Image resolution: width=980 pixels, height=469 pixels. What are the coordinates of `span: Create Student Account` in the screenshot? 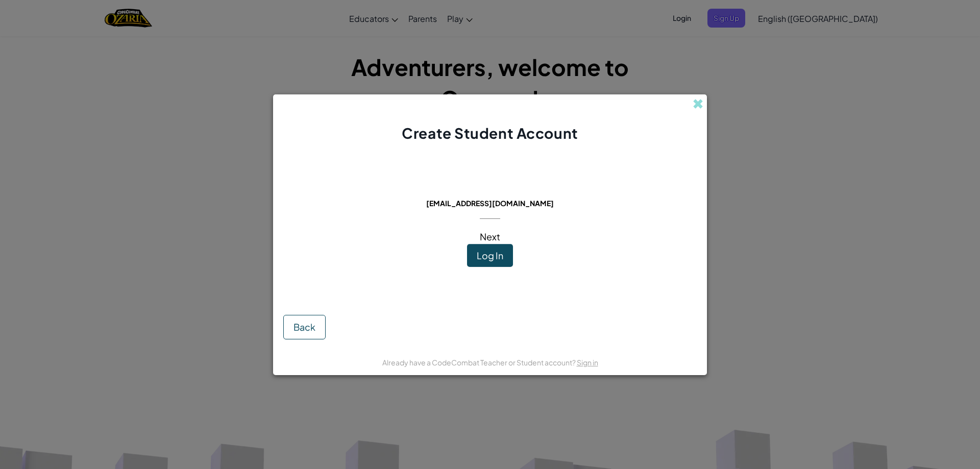 It's located at (490, 133).